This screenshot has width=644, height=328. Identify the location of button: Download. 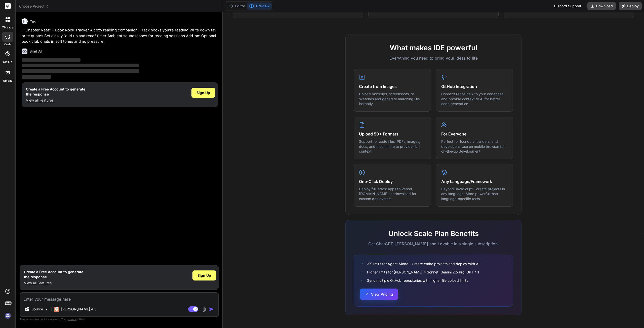
(601, 6).